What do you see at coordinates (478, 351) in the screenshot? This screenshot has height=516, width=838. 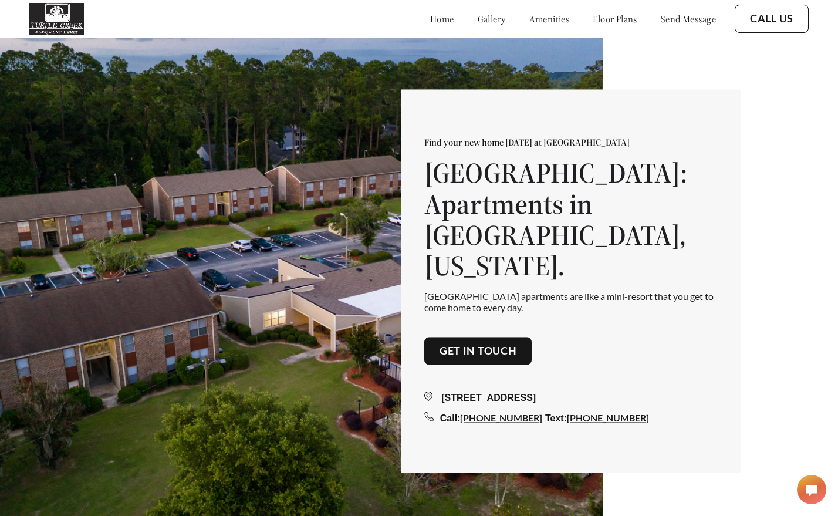 I see `button: Get in touch` at bounding box center [478, 351].